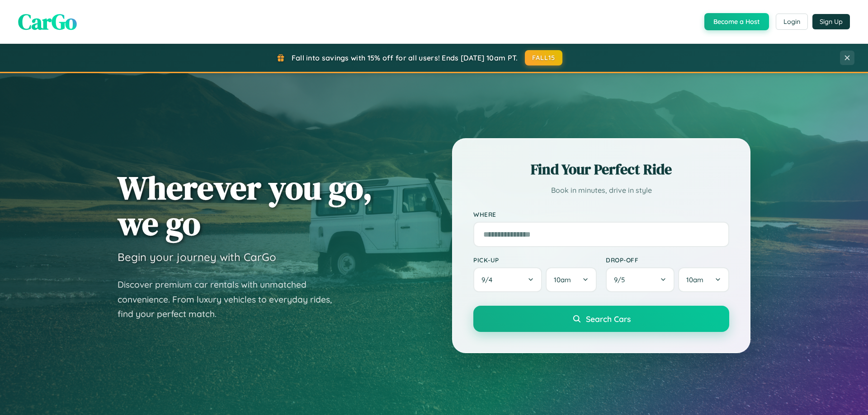 This screenshot has width=868, height=415. What do you see at coordinates (831, 21) in the screenshot?
I see `button: Sign Up` at bounding box center [831, 21].